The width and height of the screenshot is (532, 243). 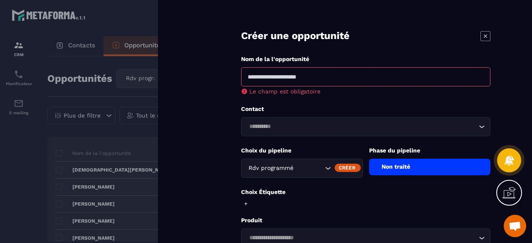 I want to click on span: Rdv programmé, so click(x=271, y=168).